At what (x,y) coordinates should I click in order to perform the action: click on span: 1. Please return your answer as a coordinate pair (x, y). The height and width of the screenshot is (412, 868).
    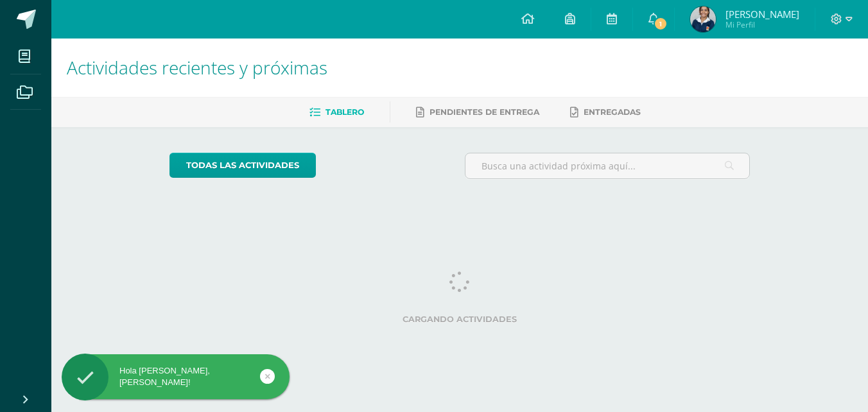
    Looking at the image, I should click on (660, 24).